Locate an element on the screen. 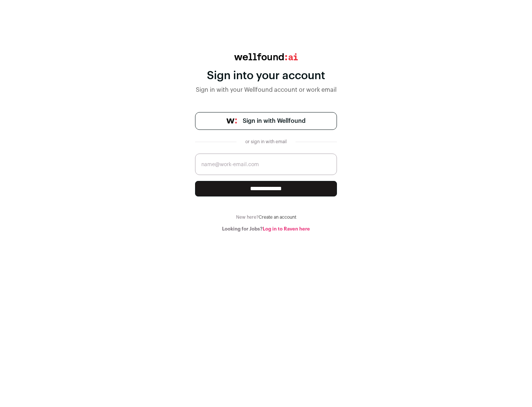 Image resolution: width=532 pixels, height=407 pixels. span: Sign in with Wellfound is located at coordinates (274, 121).